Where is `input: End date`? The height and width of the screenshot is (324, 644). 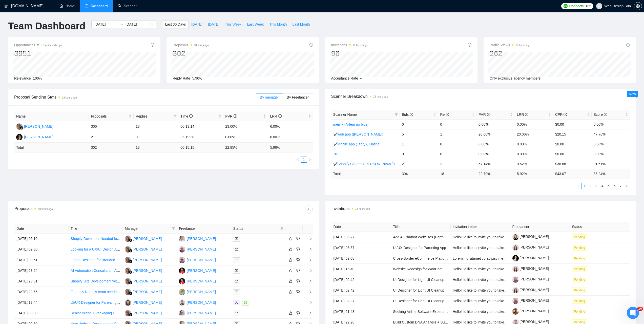
input: End date is located at coordinates (137, 25).